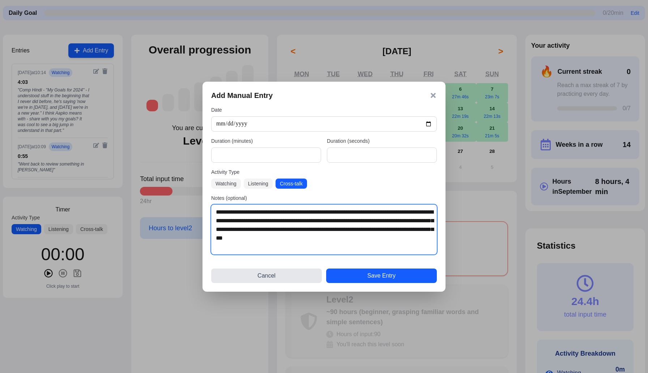  I want to click on button: Cancel, so click(266, 276).